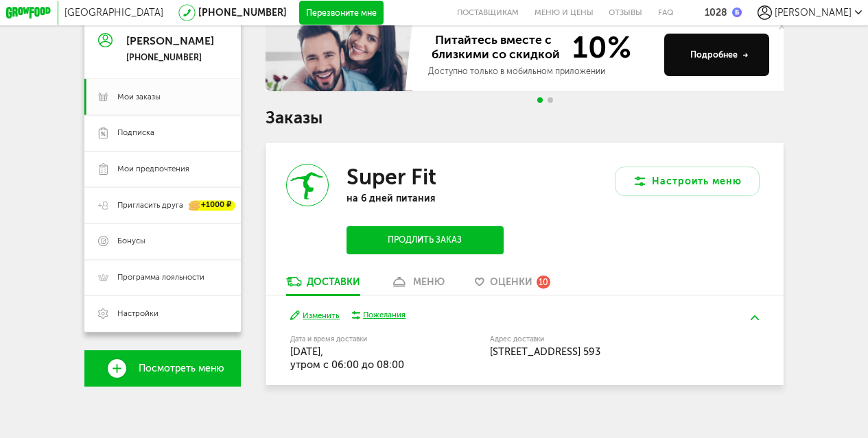  What do you see at coordinates (341, 55) in the screenshot?
I see `img: family-banner.579af9d.jpg` at bounding box center [341, 55].